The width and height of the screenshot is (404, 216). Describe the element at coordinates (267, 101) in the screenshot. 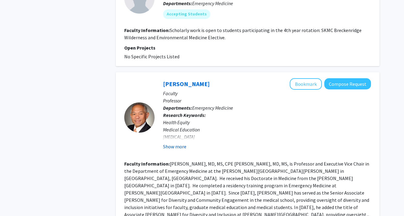

I see `p: Professor` at that location.